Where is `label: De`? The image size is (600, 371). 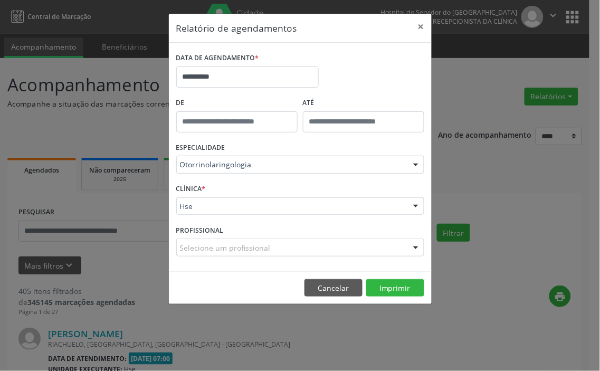 label: De is located at coordinates (237, 103).